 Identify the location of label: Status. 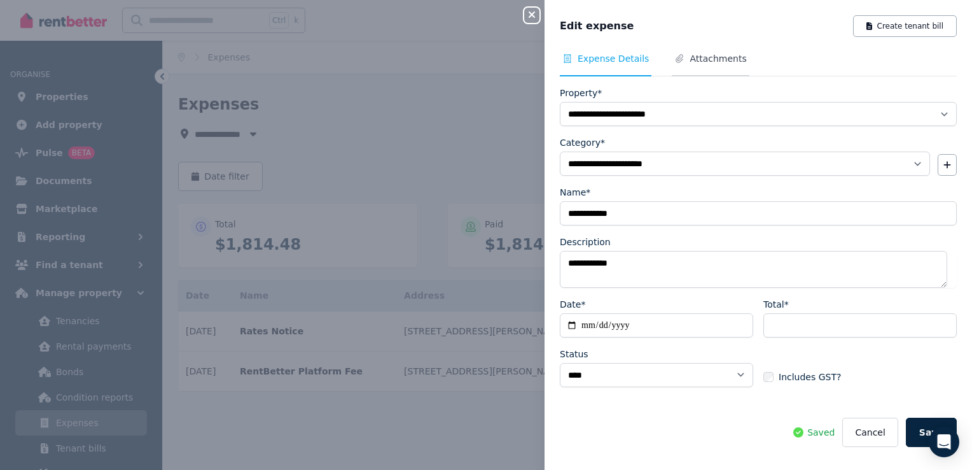
(574, 354).